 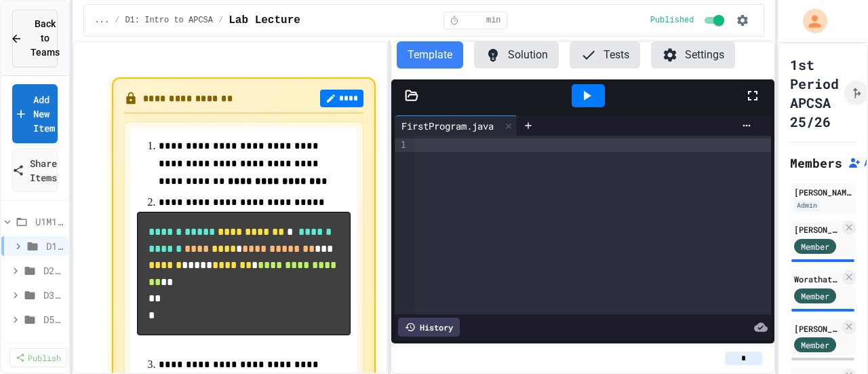 I want to click on div: 1, so click(x=401, y=145).